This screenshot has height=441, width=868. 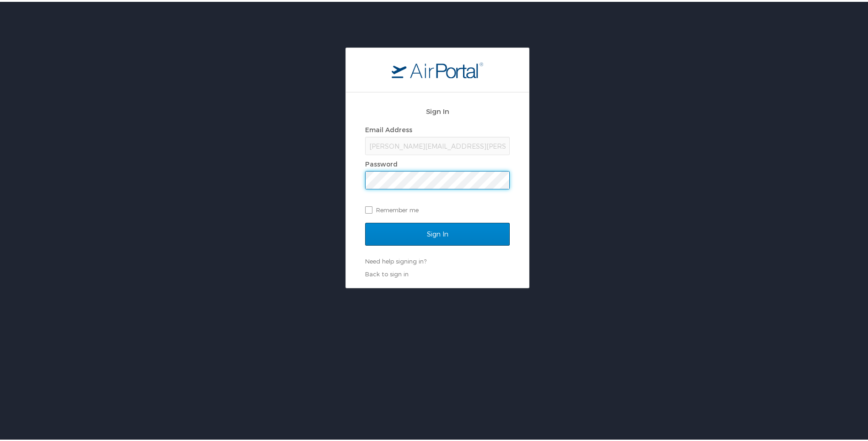 What do you see at coordinates (381, 162) in the screenshot?
I see `label: Password` at bounding box center [381, 162].